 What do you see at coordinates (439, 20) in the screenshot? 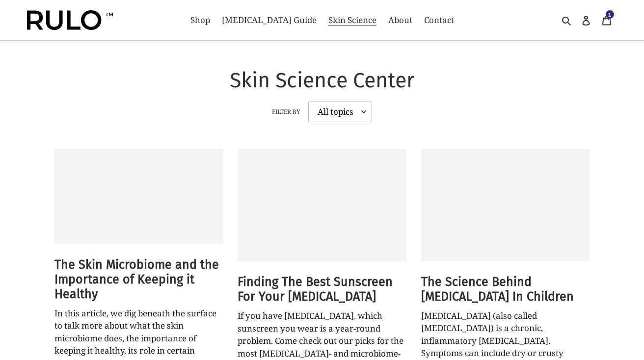
I see `span: Contact` at bounding box center [439, 20].